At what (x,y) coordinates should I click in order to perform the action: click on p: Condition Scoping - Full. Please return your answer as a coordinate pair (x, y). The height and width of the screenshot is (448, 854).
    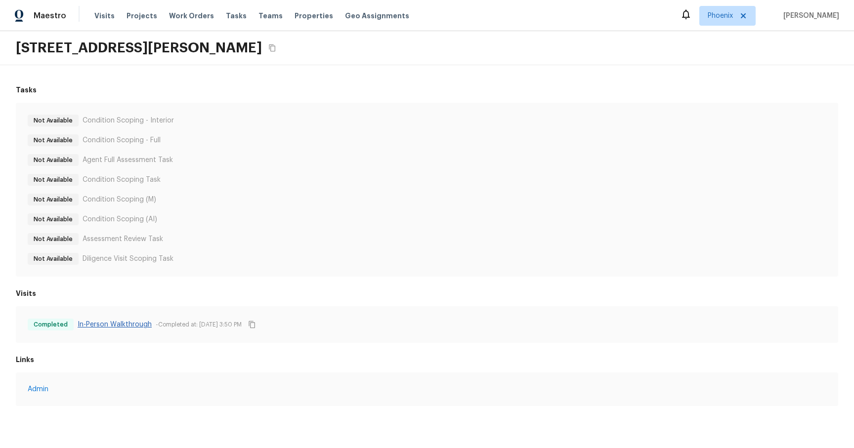
    Looking at the image, I should click on (122, 140).